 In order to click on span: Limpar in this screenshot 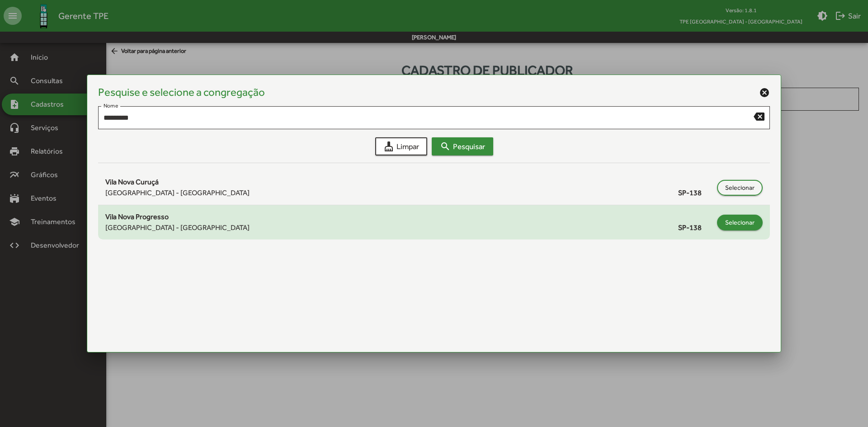, I will do `click(401, 147)`.